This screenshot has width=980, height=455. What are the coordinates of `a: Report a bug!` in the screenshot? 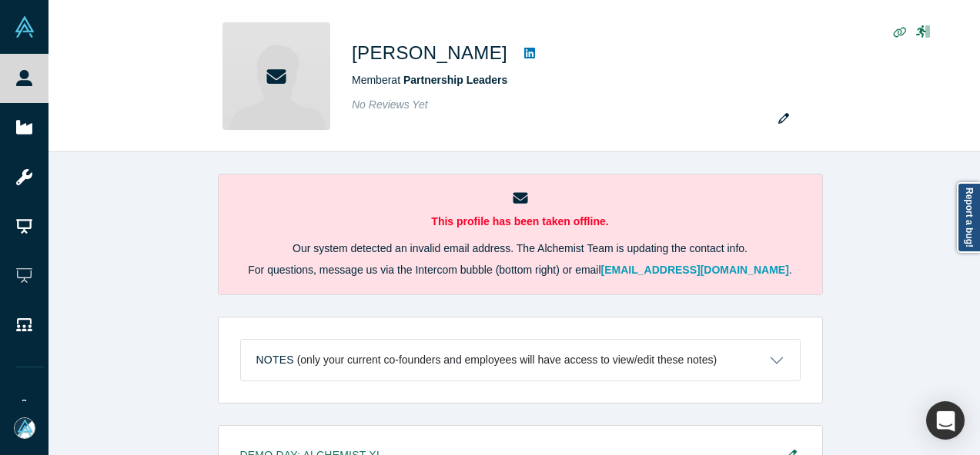 It's located at (968, 217).